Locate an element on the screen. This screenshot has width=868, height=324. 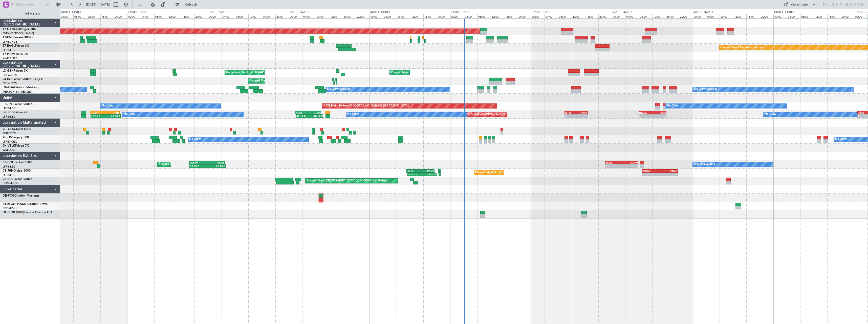
span: CS-RRC is located at coordinates (8, 180).